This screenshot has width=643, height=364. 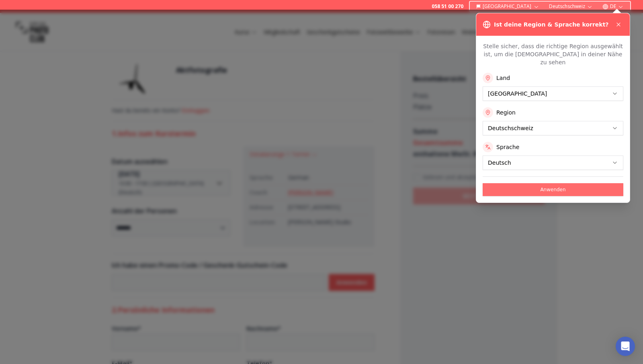 What do you see at coordinates (506, 112) in the screenshot?
I see `label: Region` at bounding box center [506, 112].